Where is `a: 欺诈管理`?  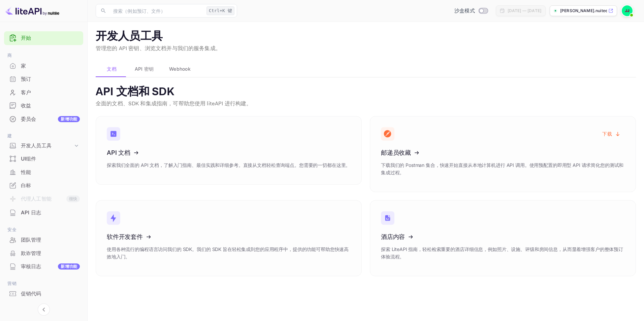
a: 欺诈管理 is located at coordinates (43, 253).